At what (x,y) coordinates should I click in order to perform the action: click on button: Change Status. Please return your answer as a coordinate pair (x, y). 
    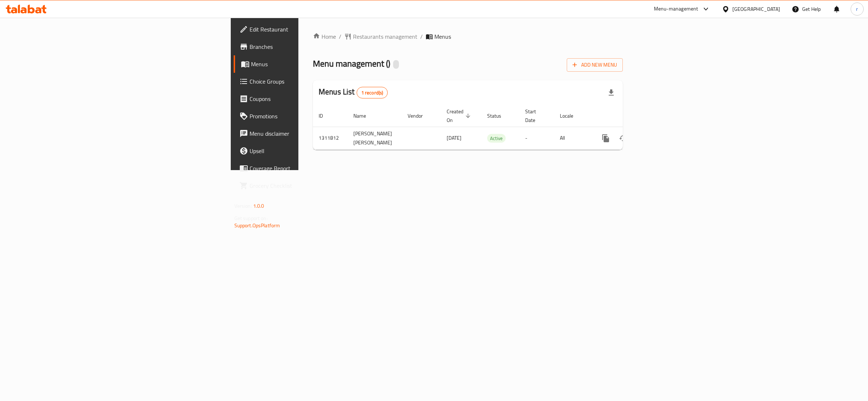
    Looking at the image, I should click on (623, 139).